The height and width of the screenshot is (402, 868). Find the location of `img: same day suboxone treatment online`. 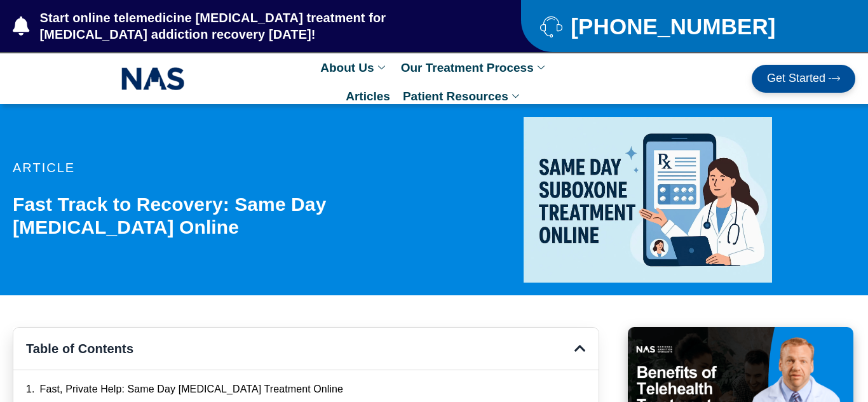

img: same day suboxone treatment online is located at coordinates (648, 199).